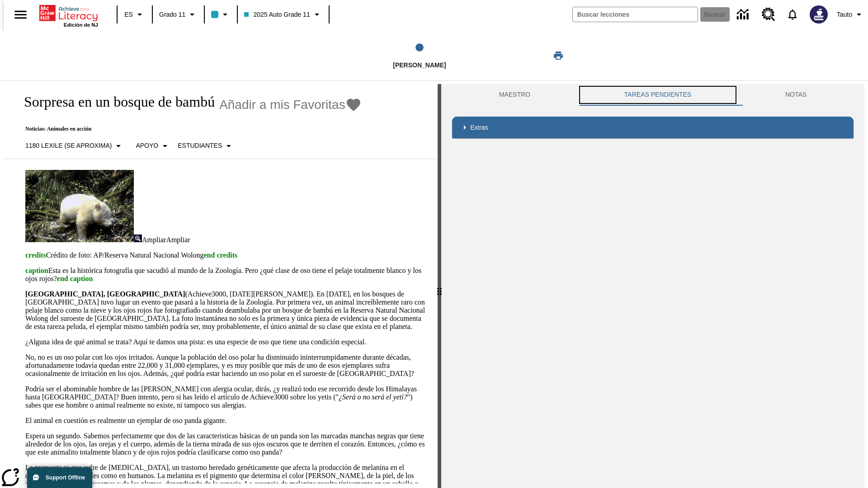 This screenshot has height=488, width=868. I want to click on h1: Sorpresa en un bosque de bambú, so click(114, 102).